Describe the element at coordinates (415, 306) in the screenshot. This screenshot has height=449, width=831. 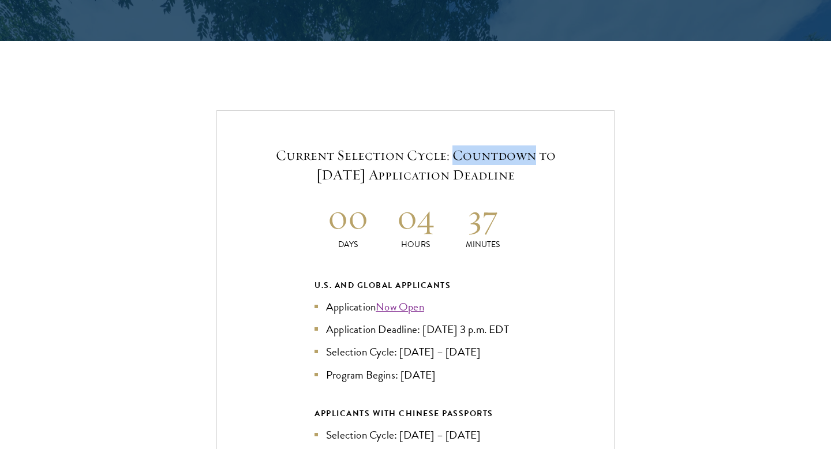
I see `li: Application` at that location.